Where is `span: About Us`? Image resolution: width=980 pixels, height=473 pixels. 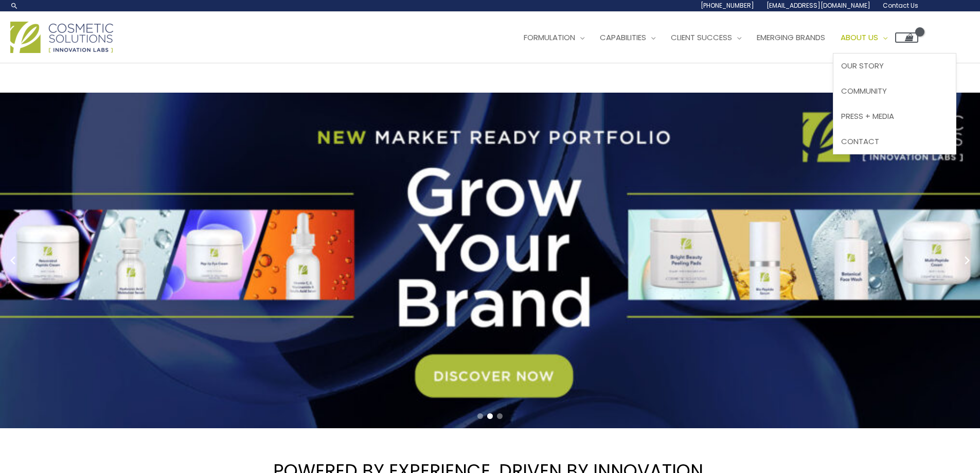 span: About Us is located at coordinates (859, 37).